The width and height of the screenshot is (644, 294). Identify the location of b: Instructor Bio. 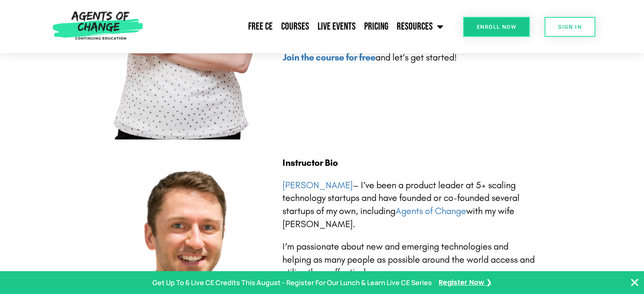
(310, 163).